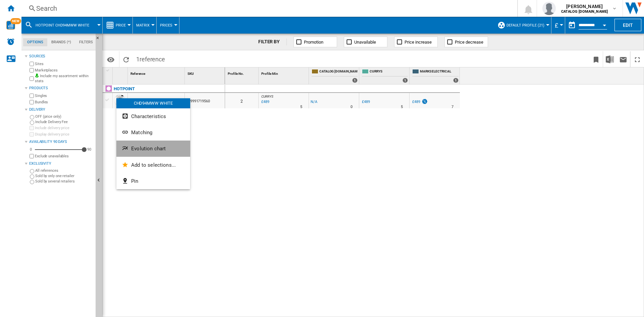  Describe the element at coordinates (153, 116) in the screenshot. I see `button: Characteristics` at that location.